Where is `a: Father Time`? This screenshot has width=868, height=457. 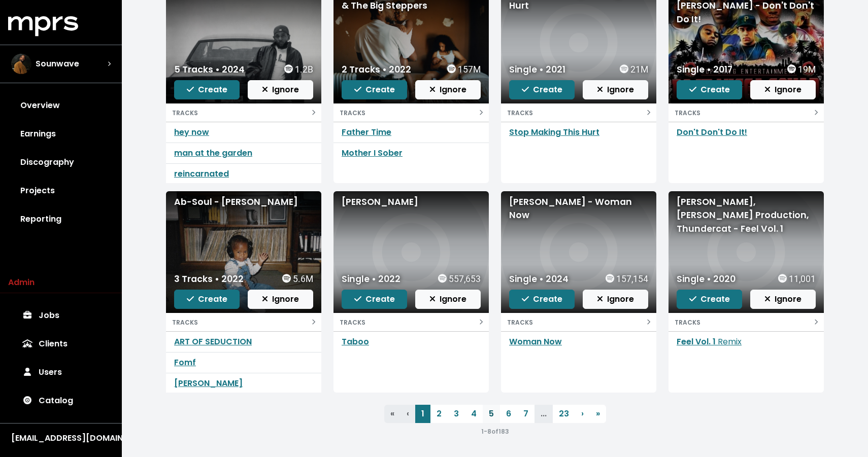 a: Father Time is located at coordinates (366, 132).